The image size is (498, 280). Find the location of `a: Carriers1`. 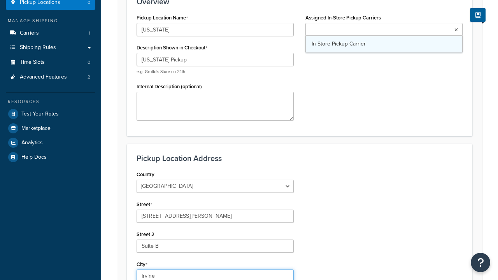

a: Carriers1 is located at coordinates (51, 33).